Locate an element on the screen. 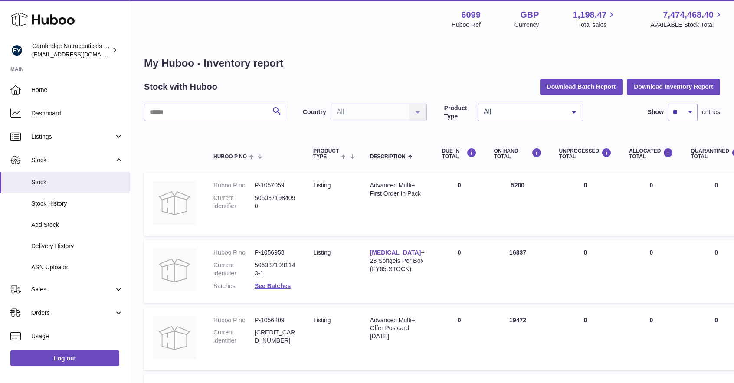  div: UNPROCESSED Total is located at coordinates (586, 154).